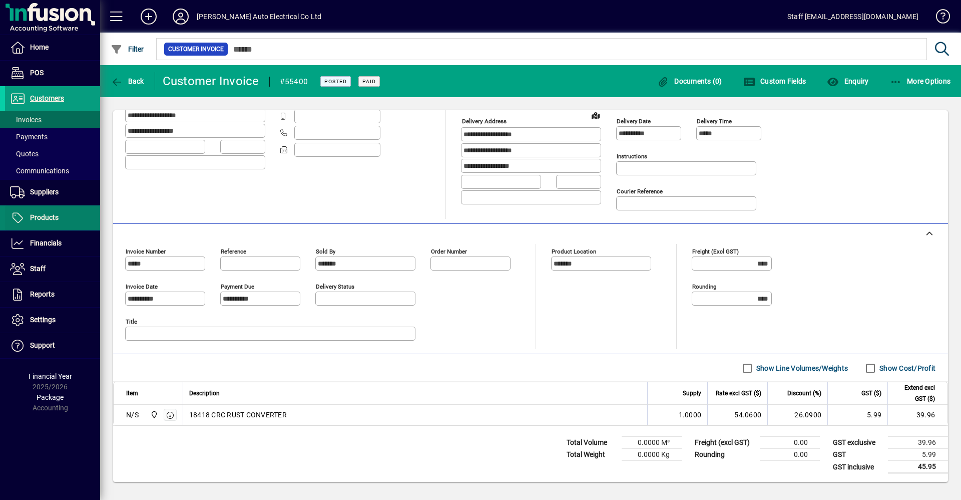 This screenshot has width=961, height=500. What do you see at coordinates (46, 243) in the screenshot?
I see `span: Financials` at bounding box center [46, 243].